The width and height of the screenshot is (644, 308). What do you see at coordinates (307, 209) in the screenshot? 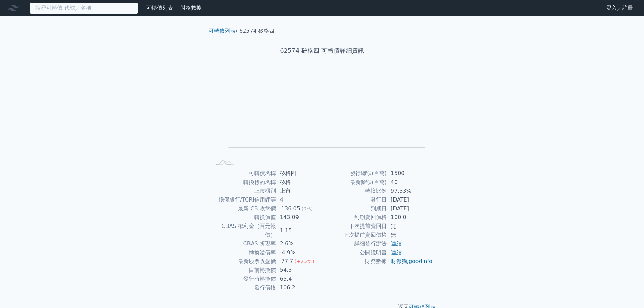
I see `span: (0%)` at bounding box center [307, 209].